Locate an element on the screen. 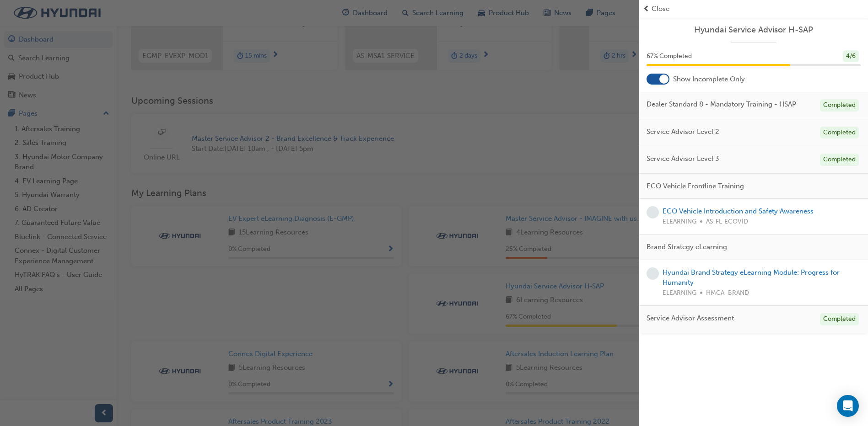 The height and width of the screenshot is (426, 868). span: Service Advisor Assessment is located at coordinates (689, 318).